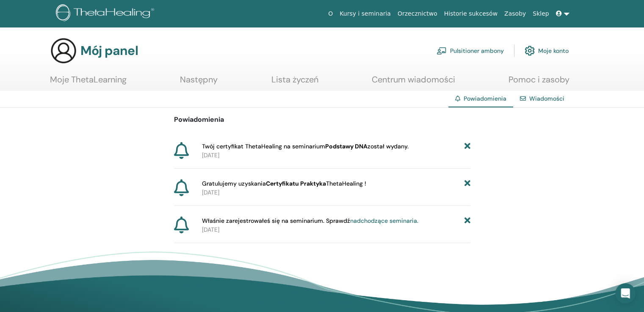  I want to click on img: chalkboard-teacher.svg, so click(442, 51).